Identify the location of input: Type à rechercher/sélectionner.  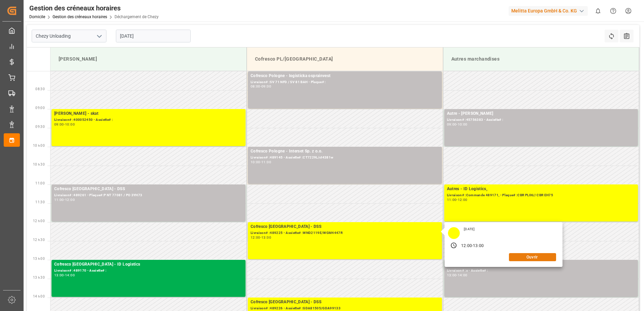
(69, 36).